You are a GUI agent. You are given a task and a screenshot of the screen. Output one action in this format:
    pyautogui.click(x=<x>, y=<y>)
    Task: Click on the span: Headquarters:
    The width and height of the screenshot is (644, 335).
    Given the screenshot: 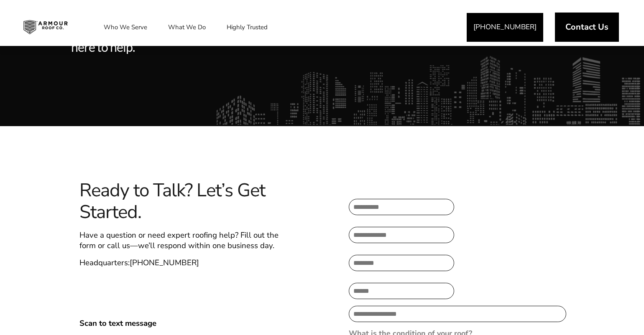 What is the action you would take?
    pyautogui.click(x=139, y=263)
    